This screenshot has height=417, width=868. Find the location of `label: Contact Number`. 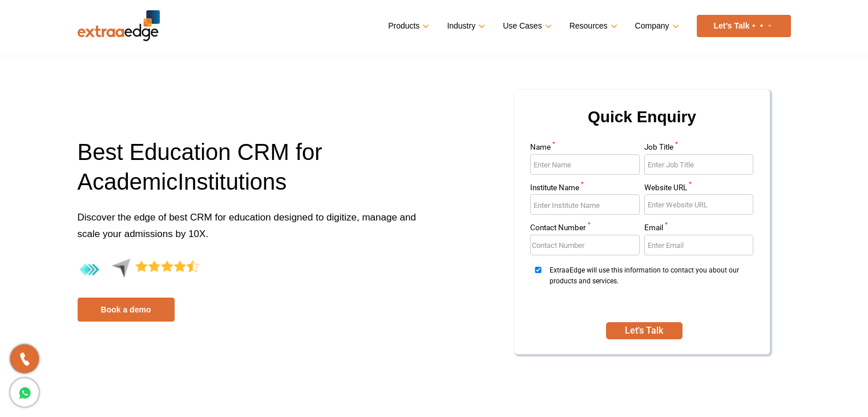

label: Contact Number is located at coordinates (585, 229).